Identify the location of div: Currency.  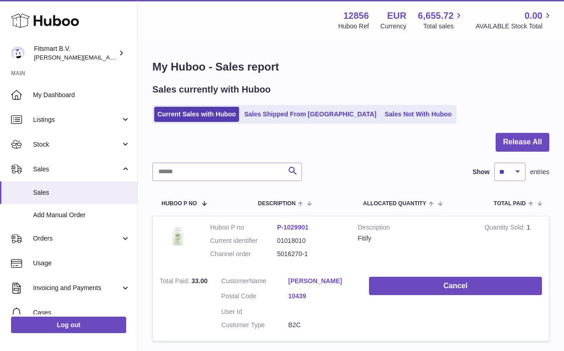
(393, 26).